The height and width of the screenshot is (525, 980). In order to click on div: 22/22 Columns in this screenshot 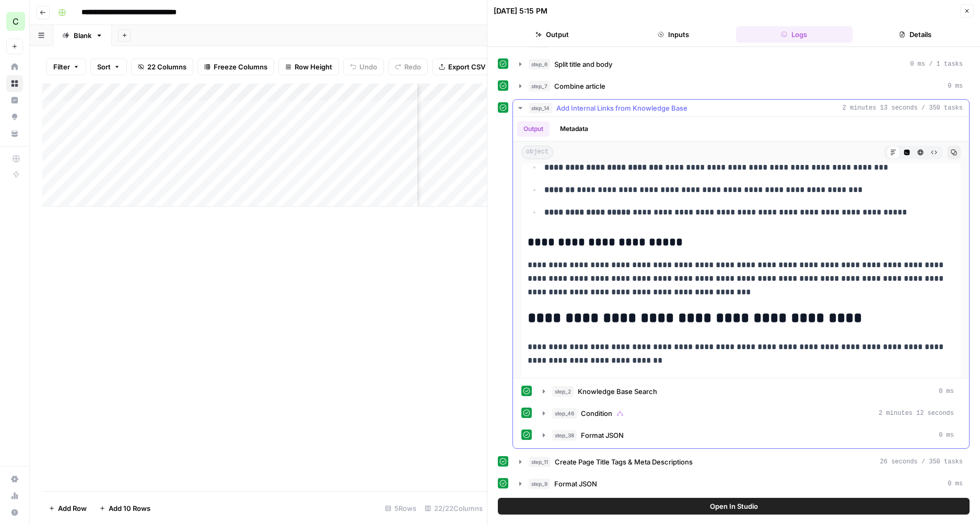, I will do `click(454, 509)`.